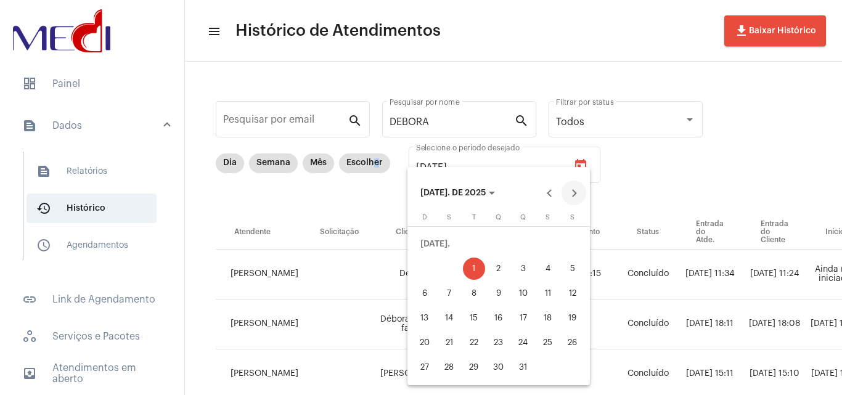 The image size is (842, 395). Describe the element at coordinates (450, 294) in the screenshot. I see `button: 7 de julho de 2025` at that location.